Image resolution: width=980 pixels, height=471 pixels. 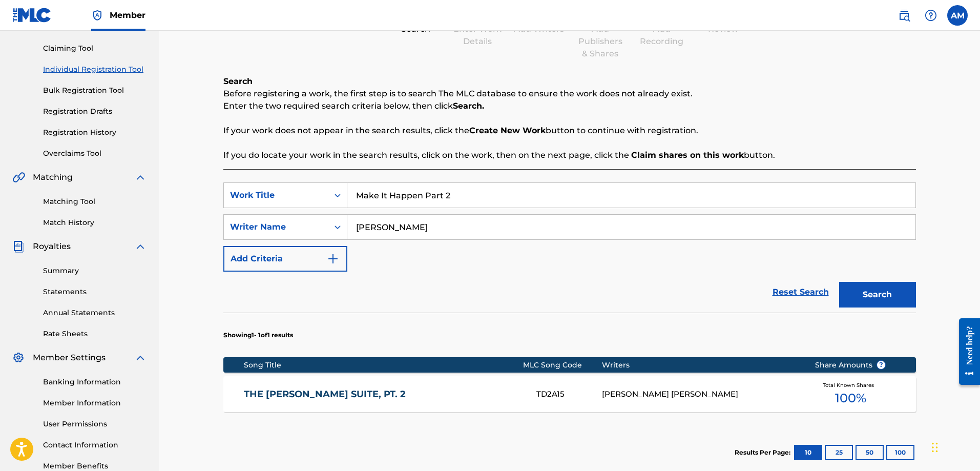 What do you see at coordinates (600, 41) in the screenshot?
I see `div: Add Publishers & Shares` at bounding box center [600, 41].